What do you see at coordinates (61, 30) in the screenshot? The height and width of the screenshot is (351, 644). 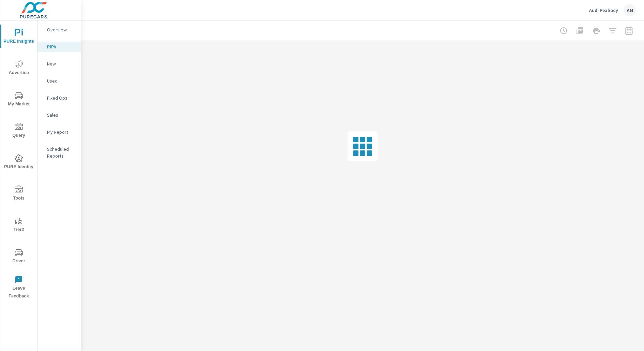 I see `p: Overview` at bounding box center [61, 30].